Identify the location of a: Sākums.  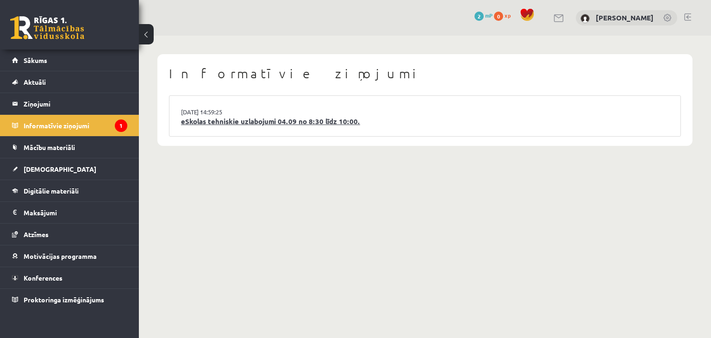
(69, 60).